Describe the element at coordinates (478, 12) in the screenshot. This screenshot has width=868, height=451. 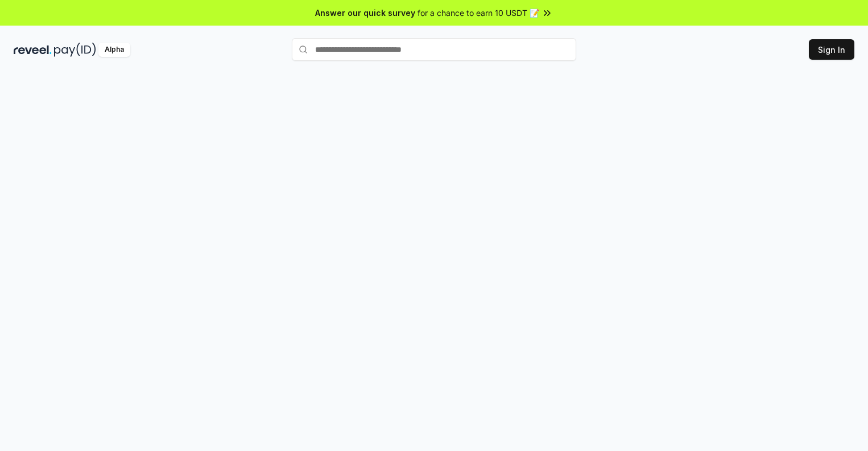
I see `span: for a chance to earn 10 USDT 📝` at that location.